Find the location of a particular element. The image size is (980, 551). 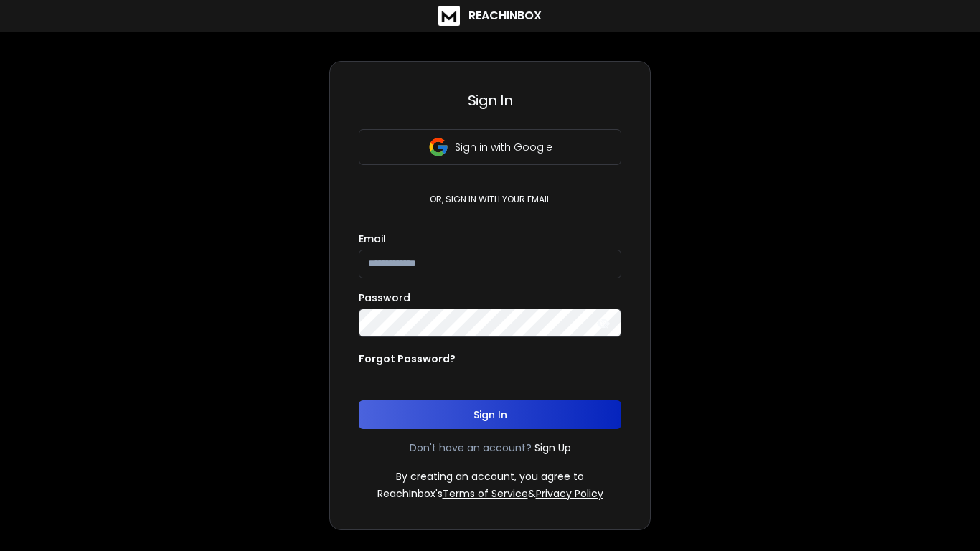

a: ReachInbox is located at coordinates (490, 16).